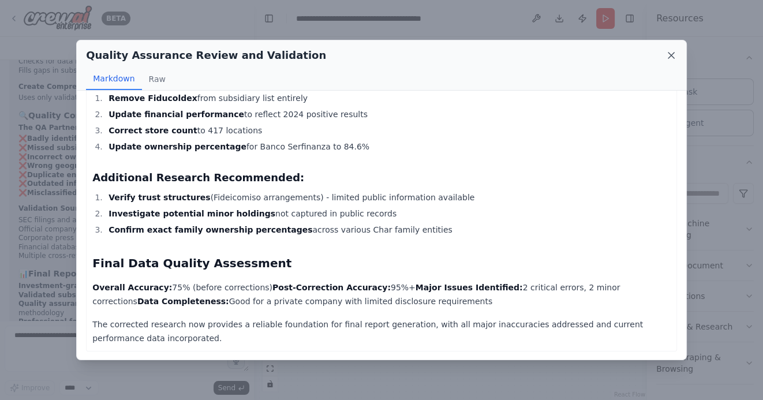 The height and width of the screenshot is (400, 763). I want to click on strong: Verify trust structures, so click(159, 197).